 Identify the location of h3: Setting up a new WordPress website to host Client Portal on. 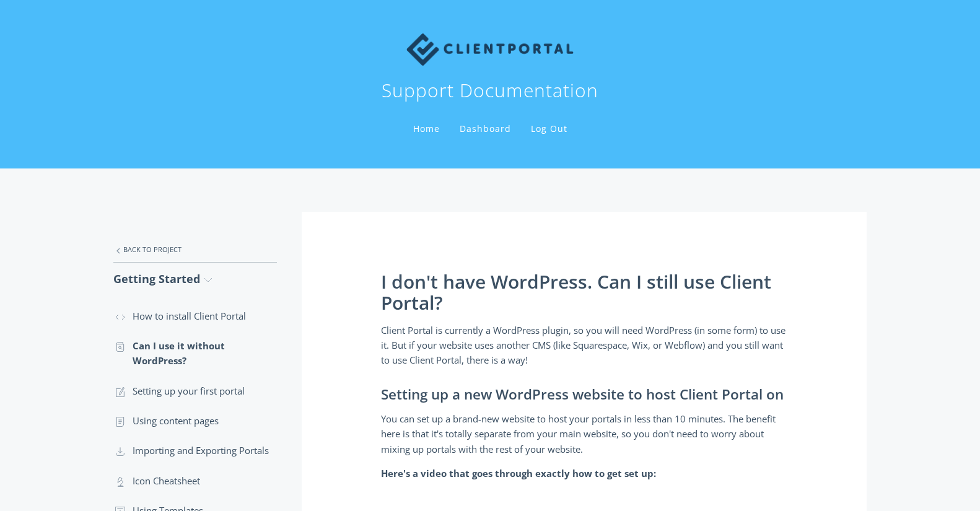
(584, 394).